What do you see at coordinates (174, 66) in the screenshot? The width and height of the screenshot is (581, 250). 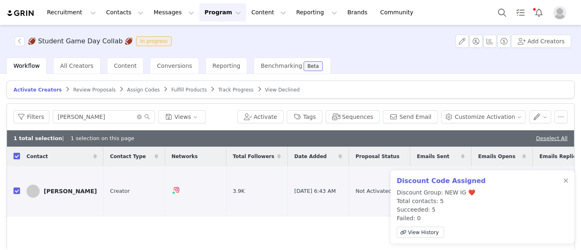 I see `span: Conversions` at bounding box center [174, 66].